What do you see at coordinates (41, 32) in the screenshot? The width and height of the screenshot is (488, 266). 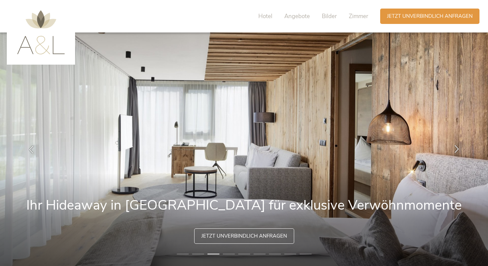 I see `a: AMONTI & LUNARIS Wellnessresort` at bounding box center [41, 32].